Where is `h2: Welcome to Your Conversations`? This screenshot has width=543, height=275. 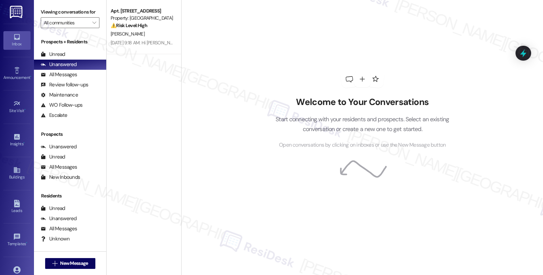 h2: Welcome to Your Conversations is located at coordinates (362, 102).